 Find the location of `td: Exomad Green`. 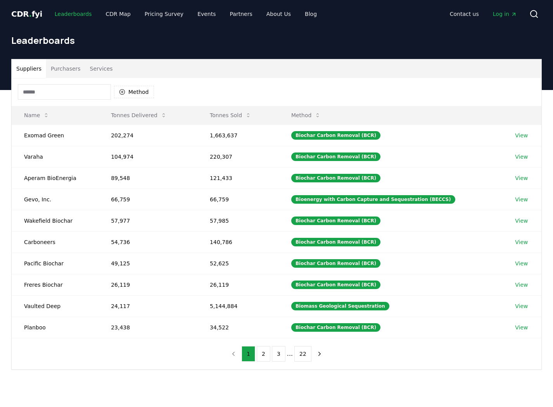

td: Exomad Green is located at coordinates (55, 135).